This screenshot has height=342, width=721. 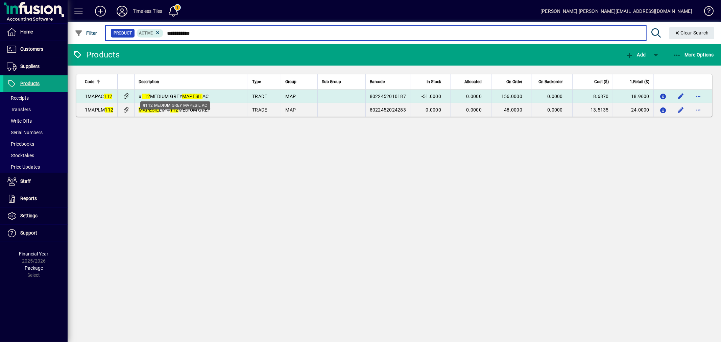 What do you see at coordinates (19, 110) in the screenshot?
I see `span: Transfers` at bounding box center [19, 110].